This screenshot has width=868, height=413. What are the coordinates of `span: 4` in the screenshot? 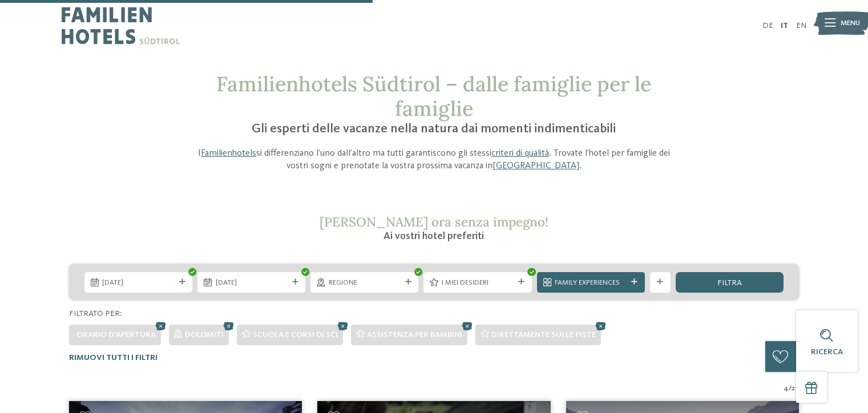 It's located at (786, 388).